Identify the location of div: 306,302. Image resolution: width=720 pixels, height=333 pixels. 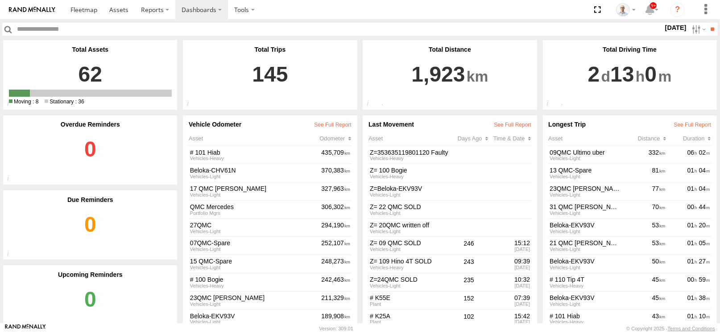
(336, 209).